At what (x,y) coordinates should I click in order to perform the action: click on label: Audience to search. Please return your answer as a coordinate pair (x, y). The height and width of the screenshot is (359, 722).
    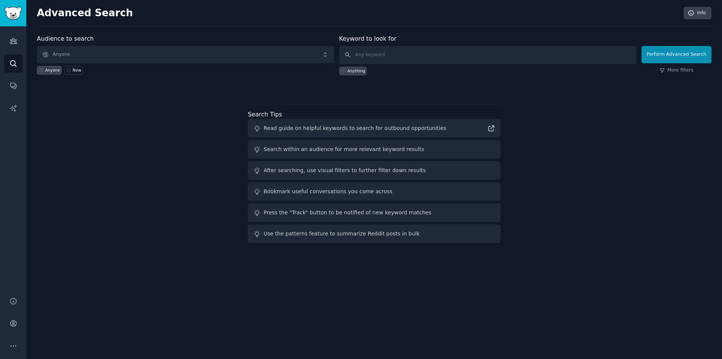
    Looking at the image, I should click on (65, 38).